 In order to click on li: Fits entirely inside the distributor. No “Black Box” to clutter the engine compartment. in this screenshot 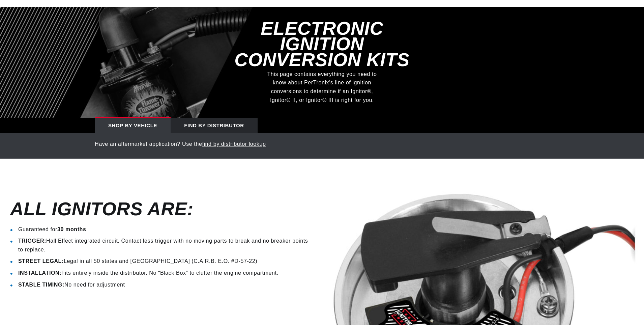, I will do `click(165, 273)`.